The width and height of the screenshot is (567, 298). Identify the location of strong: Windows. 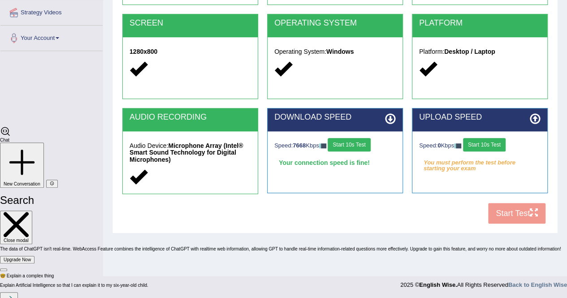
(340, 52).